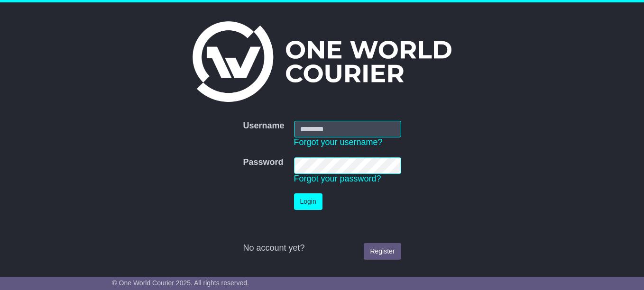  I want to click on label: Password, so click(263, 163).